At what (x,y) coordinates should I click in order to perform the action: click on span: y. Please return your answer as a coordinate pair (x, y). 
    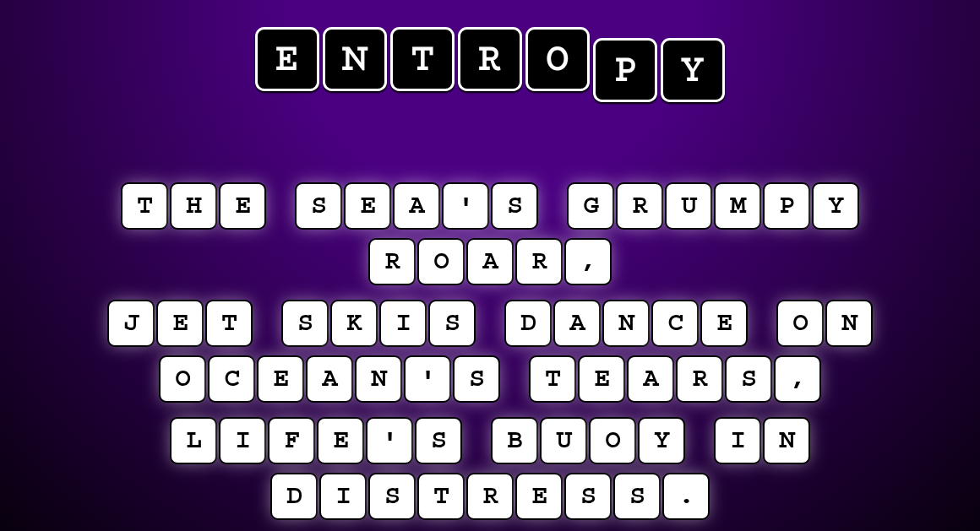
    Looking at the image, I should click on (692, 70).